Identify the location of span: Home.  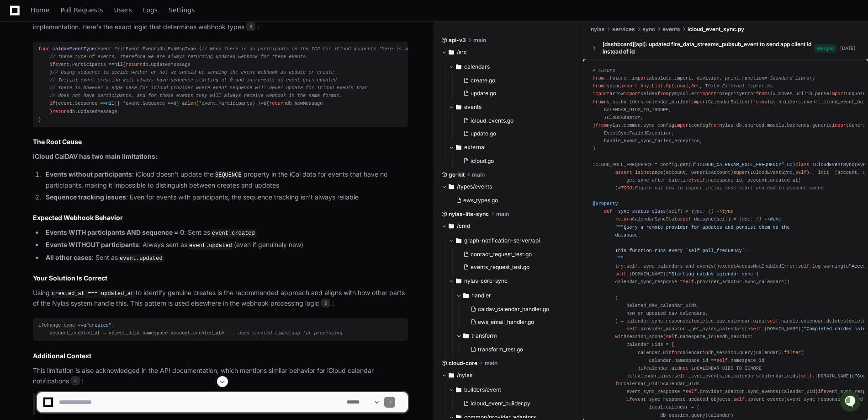
(40, 10).